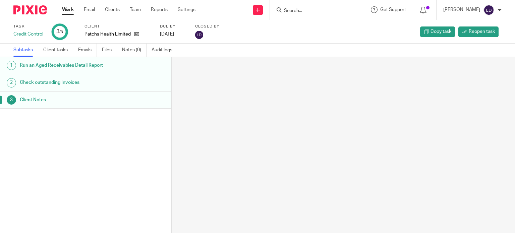 The height and width of the screenshot is (233, 515). I want to click on img: svg%3E, so click(489, 10).